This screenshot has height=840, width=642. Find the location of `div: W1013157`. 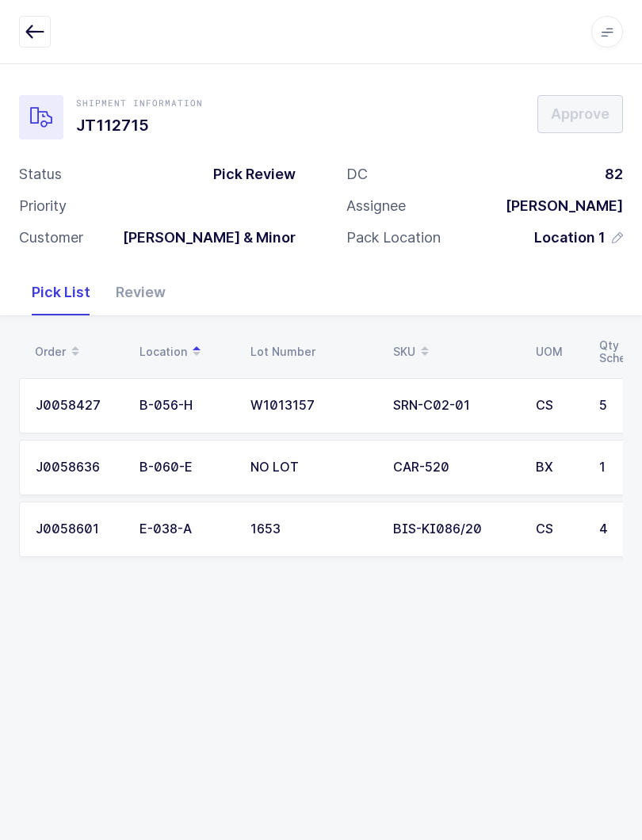

div: W1013157 is located at coordinates (313, 406).